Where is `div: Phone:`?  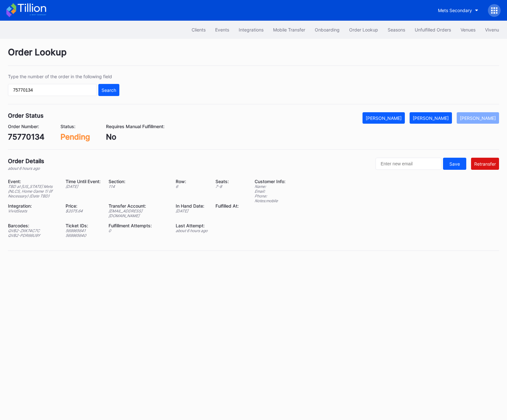 div: Phone: is located at coordinates (270, 196).